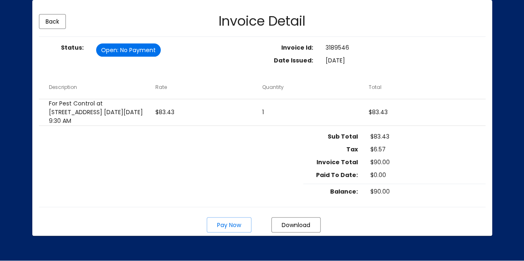  Describe the element at coordinates (128, 50) in the screenshot. I see `mat-chip: Open` at that location.